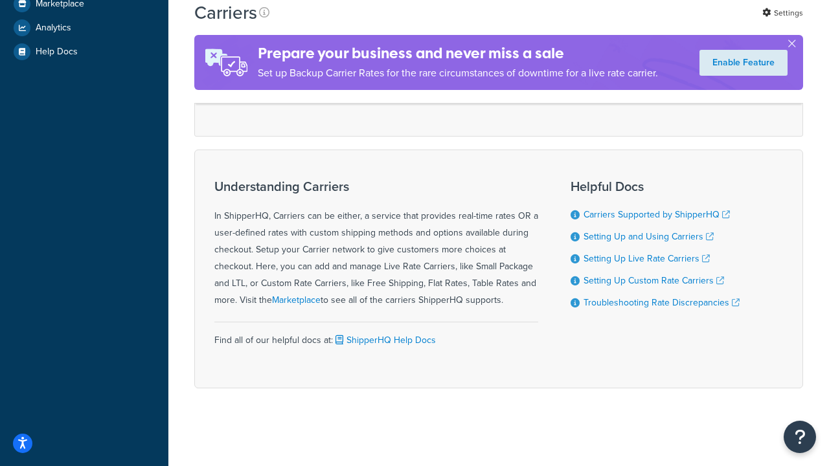 This screenshot has width=829, height=466. Describe the element at coordinates (84, 52) in the screenshot. I see `li: Help Docs` at that location.